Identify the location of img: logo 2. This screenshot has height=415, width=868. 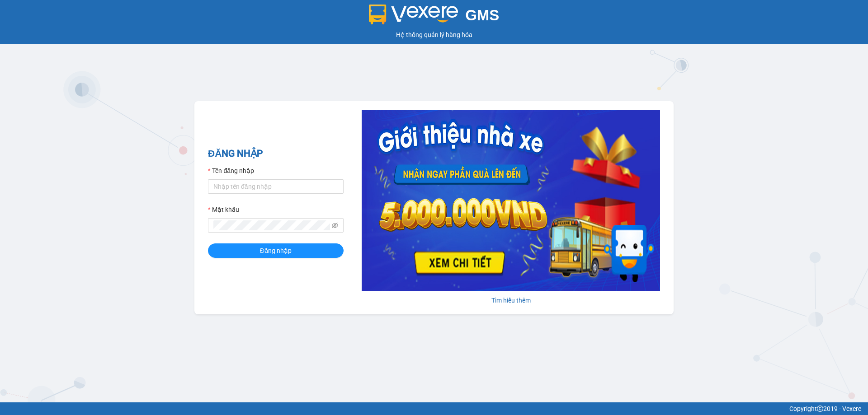
(414, 15).